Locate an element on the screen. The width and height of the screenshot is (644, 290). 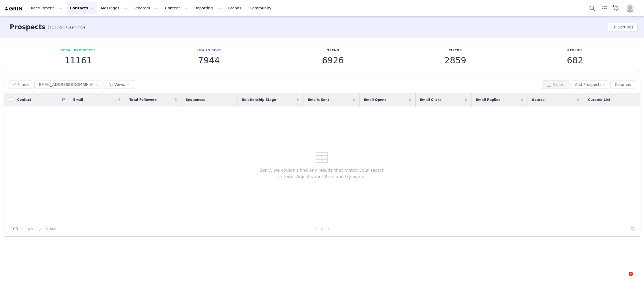
p: Total Prospects is located at coordinates (78, 51).